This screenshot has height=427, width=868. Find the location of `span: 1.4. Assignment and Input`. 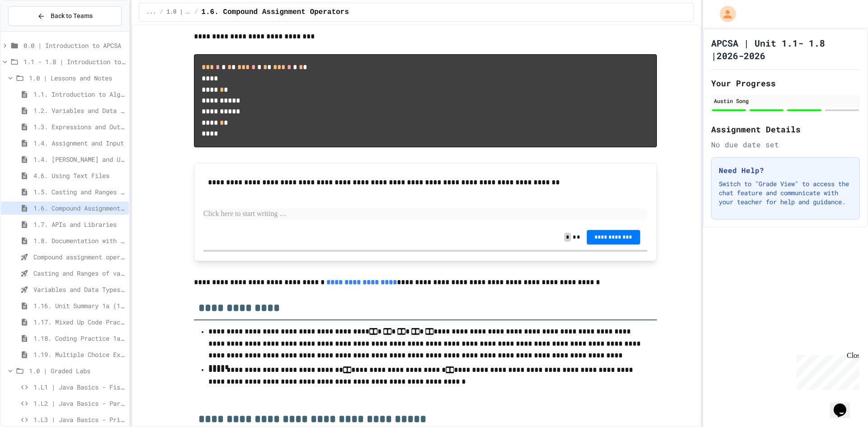

span: 1.4. Assignment and Input is located at coordinates (80, 143).